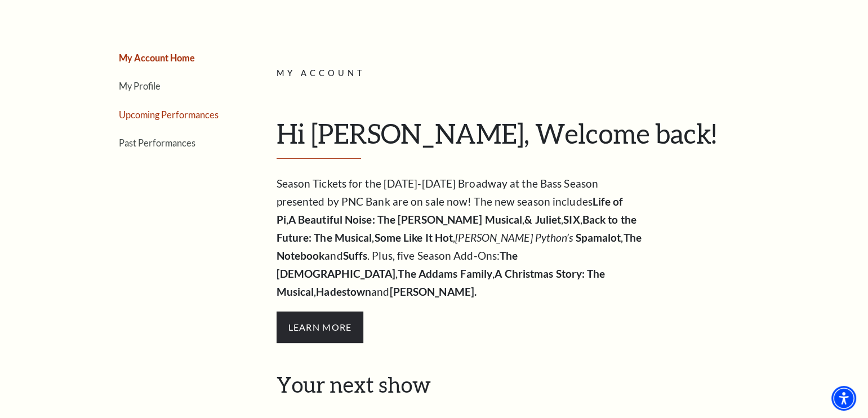 This screenshot has height=418, width=868. I want to click on a: Upcoming Performances, so click(168, 114).